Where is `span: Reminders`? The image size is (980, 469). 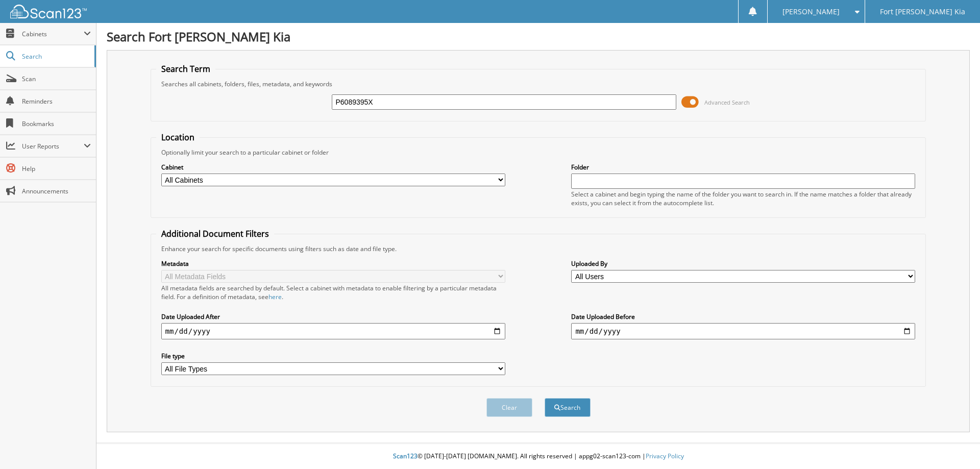
span: Reminders is located at coordinates (56, 101).